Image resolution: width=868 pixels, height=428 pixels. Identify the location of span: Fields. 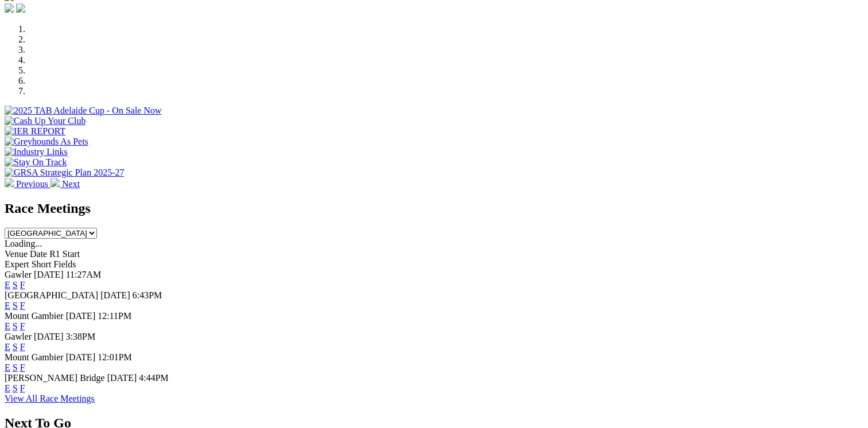
(64, 264).